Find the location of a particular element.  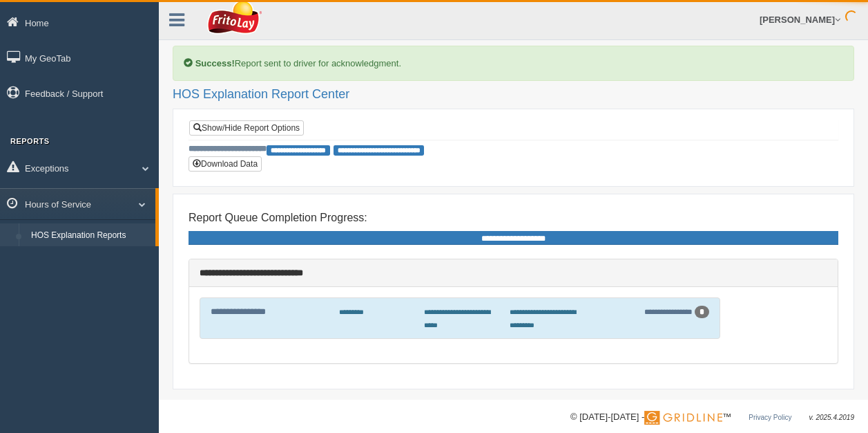

span: v. 2025.4.2019 is located at coordinates (831, 416).